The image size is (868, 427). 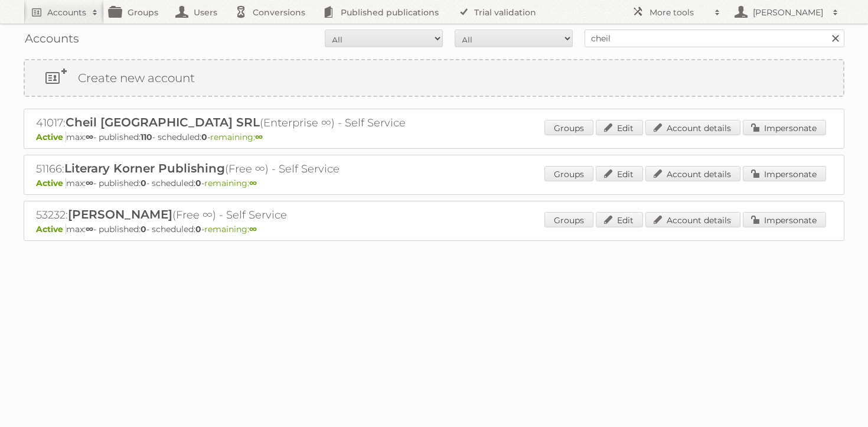 What do you see at coordinates (146, 137) in the screenshot?
I see `strong: 110` at bounding box center [146, 137].